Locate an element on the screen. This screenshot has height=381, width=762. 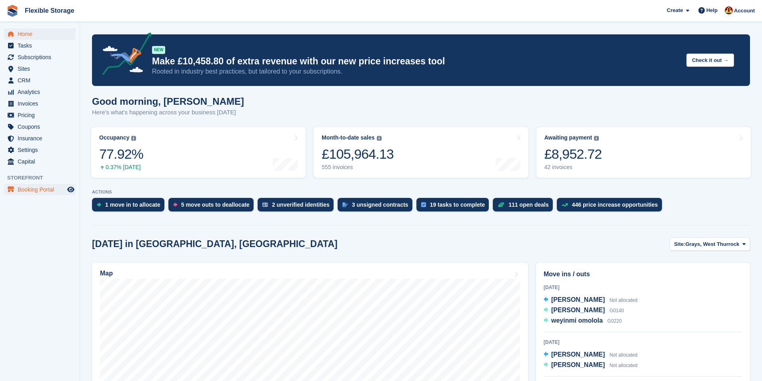
img: price-adjustments-announcement-icon-8257ccfd72463d97f412b2fc003d46551f7dbcb40ab6d574587a9cd5c0d94... is located at coordinates (124, 55).